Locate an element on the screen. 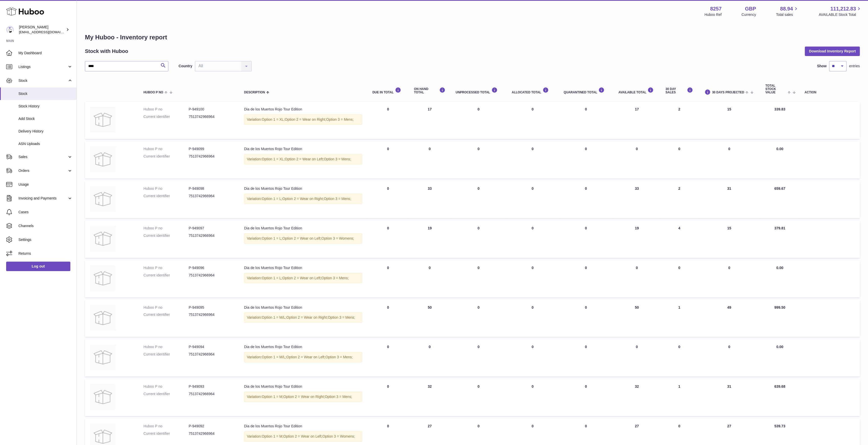  td: 17 is located at coordinates (430, 120).